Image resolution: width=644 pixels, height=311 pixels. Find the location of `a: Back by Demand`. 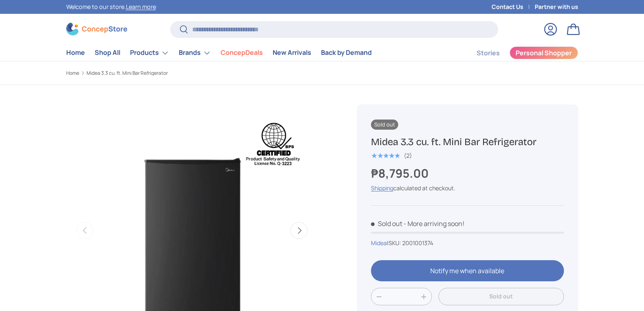

a: Back by Demand is located at coordinates (346, 52).